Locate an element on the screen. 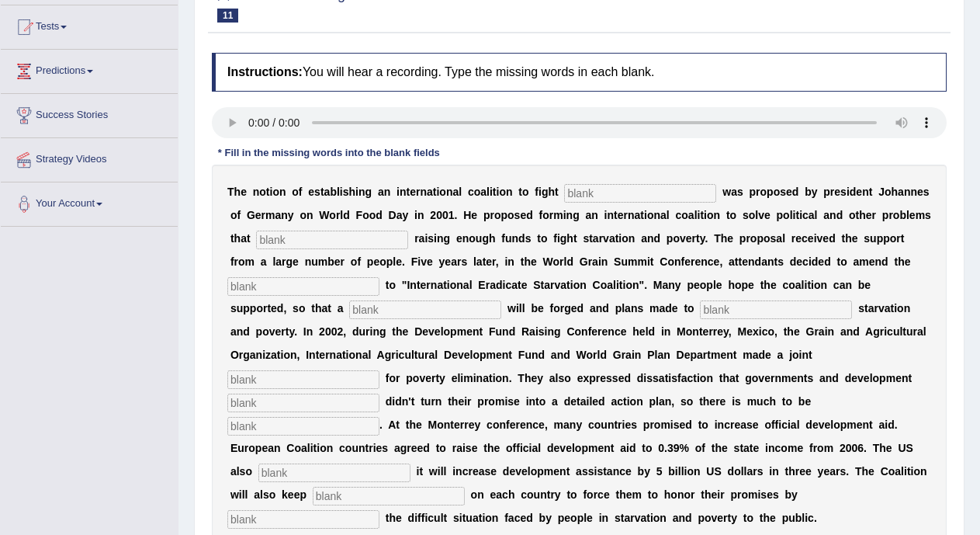 The image size is (980, 535). h4: You will hear a recording. Type the missing words in each blank. is located at coordinates (579, 72).